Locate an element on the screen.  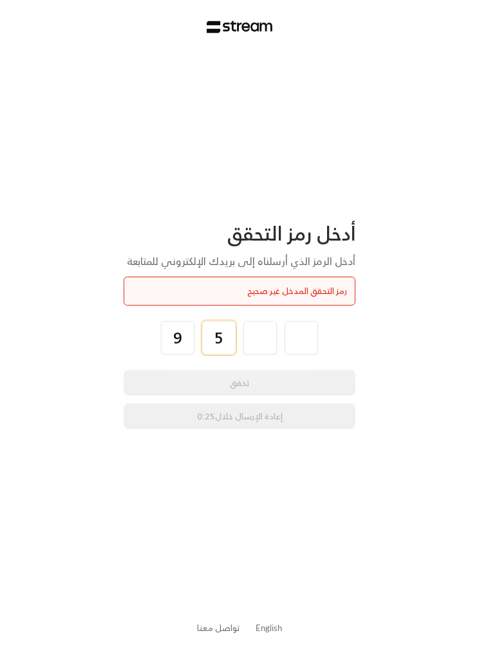
a: English is located at coordinates (268, 628).